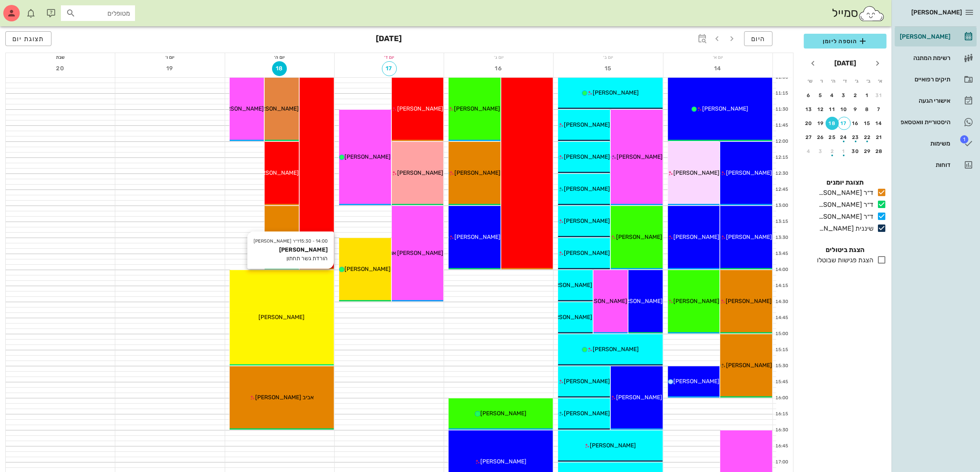 This screenshot has height=472, width=980. I want to click on span: הוספה ליומן, so click(845, 41).